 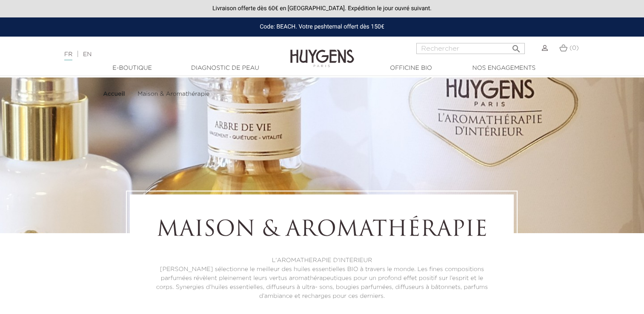 I want to click on a: FR, so click(x=68, y=56).